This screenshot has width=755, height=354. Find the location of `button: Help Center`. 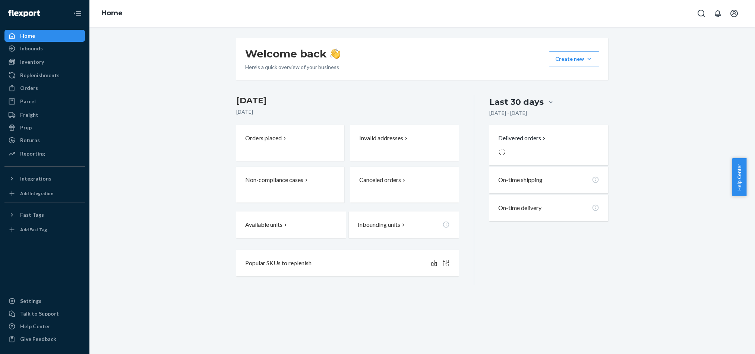

button: Help Center is located at coordinates (739, 177).